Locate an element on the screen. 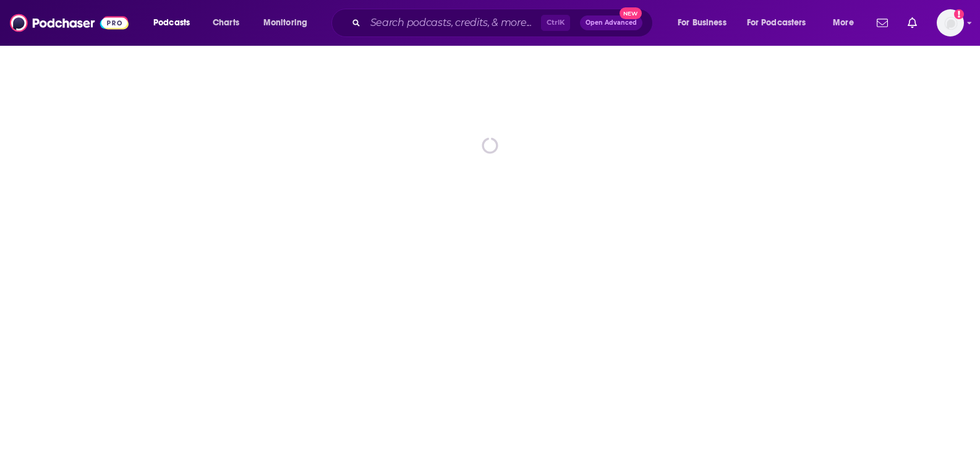 Image resolution: width=980 pixels, height=452 pixels. span: Monitoring is located at coordinates (285, 23).